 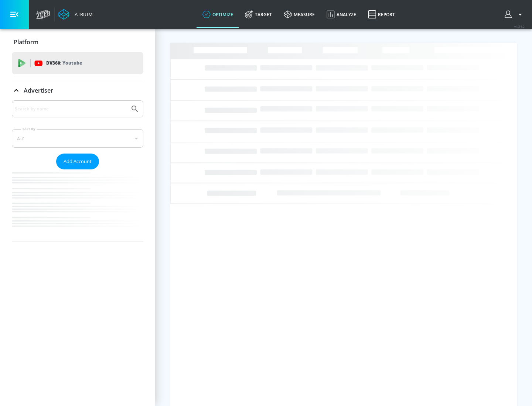 What do you see at coordinates (64, 63) in the screenshot?
I see `p: DV360:` at bounding box center [64, 63].